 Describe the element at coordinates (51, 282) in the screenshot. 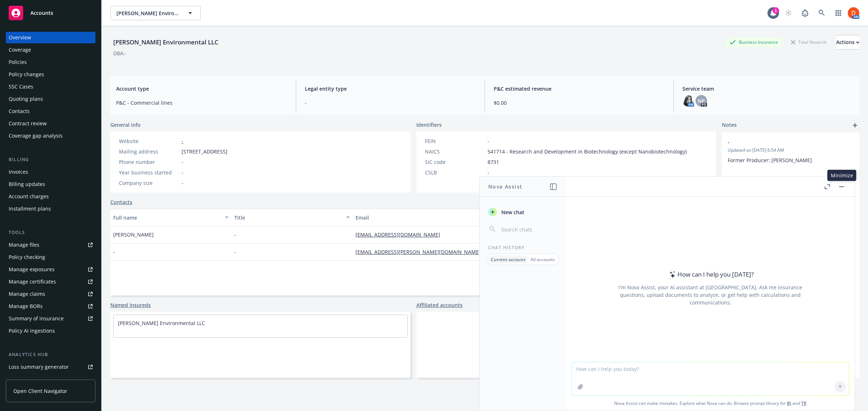

I see `a: Manage certificates` at that location.